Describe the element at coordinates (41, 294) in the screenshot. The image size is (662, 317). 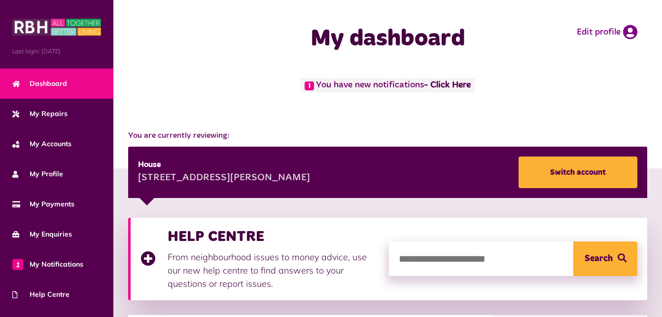
I see `span: Help Centre` at that location.